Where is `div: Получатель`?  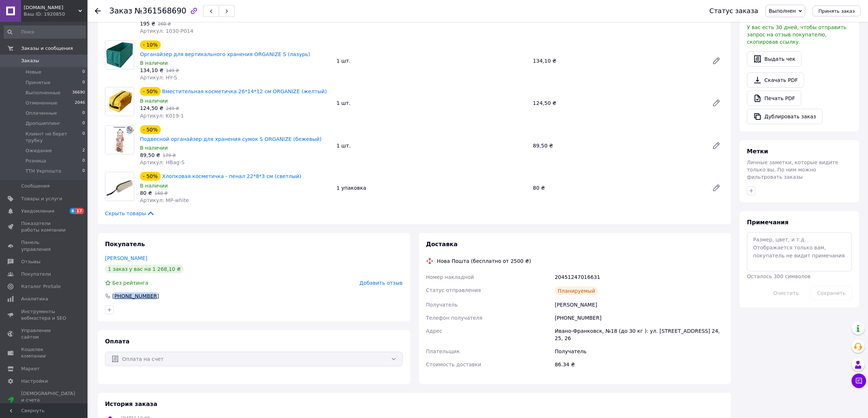
div: Получатель is located at coordinates (639, 352).